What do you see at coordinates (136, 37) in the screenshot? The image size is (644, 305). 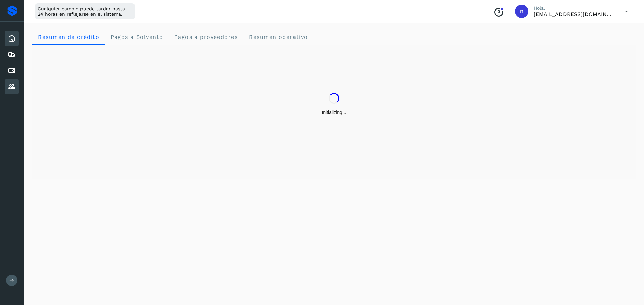 I see `span: Pagos a Solvento` at bounding box center [136, 37].